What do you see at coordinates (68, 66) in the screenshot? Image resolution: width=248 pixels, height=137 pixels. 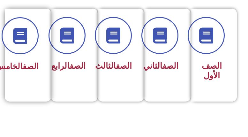 I see `span: الرابع` at bounding box center [68, 66].